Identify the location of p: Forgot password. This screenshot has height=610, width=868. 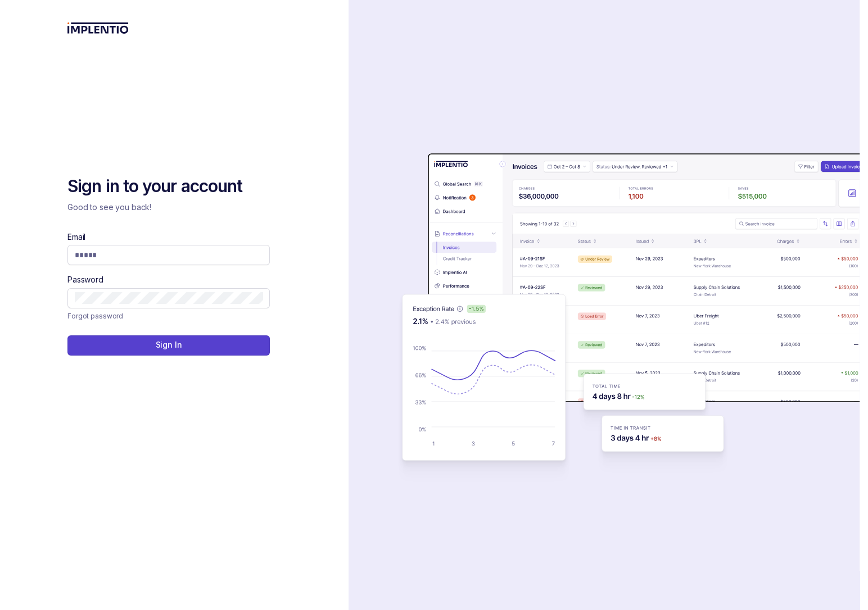
(95, 316).